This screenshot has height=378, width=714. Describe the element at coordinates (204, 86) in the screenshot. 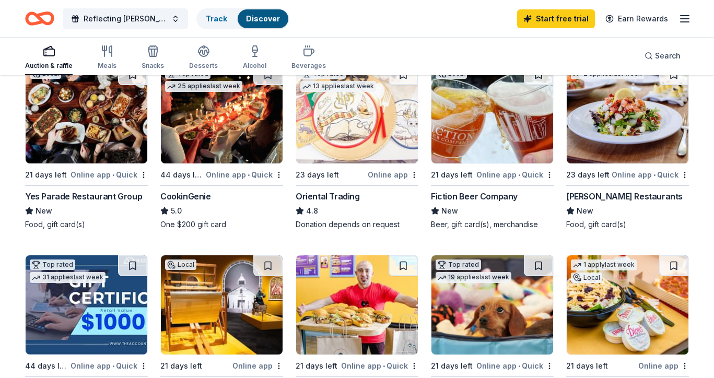

I see `div: 25 applies last week` at that location.